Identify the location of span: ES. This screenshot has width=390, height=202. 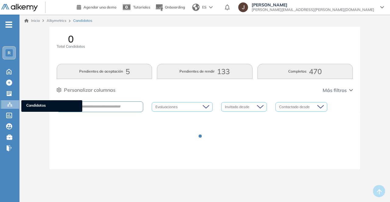
(204, 7).